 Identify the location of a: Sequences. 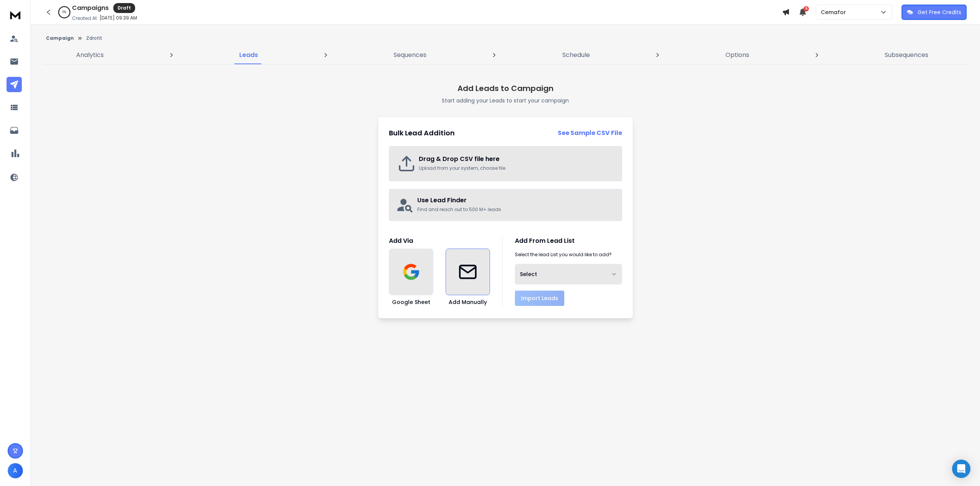
(410, 55).